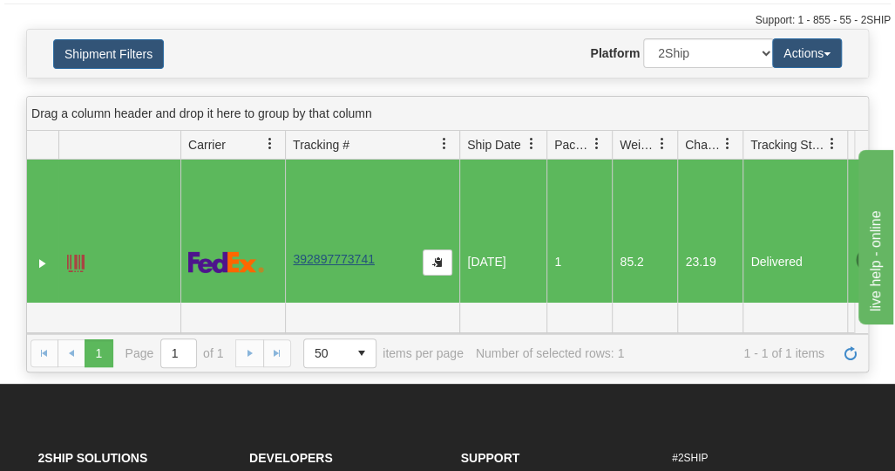 The height and width of the screenshot is (471, 895). What do you see at coordinates (491, 458) in the screenshot?
I see `strong: Support` at bounding box center [491, 458].